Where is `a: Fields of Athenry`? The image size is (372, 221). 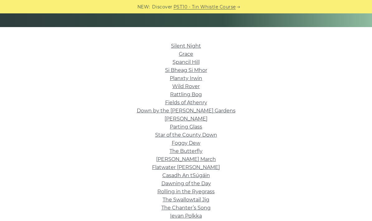 a: Fields of Athenry is located at coordinates (186, 103).